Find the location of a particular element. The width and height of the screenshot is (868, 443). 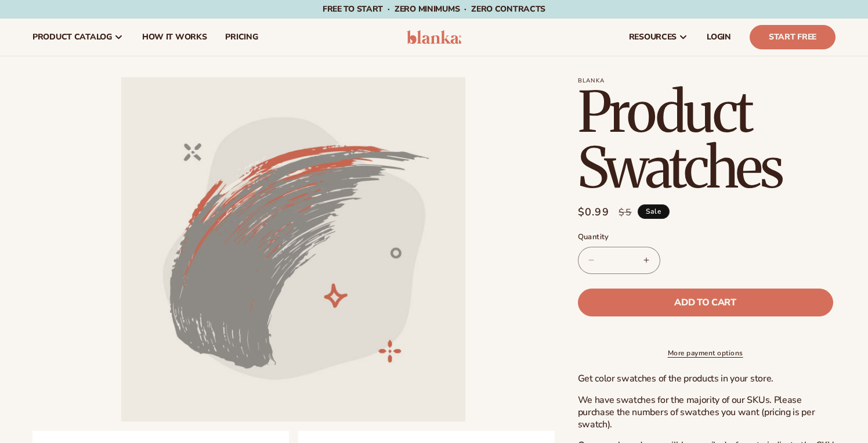

span: Add to cart is located at coordinates (705, 302).